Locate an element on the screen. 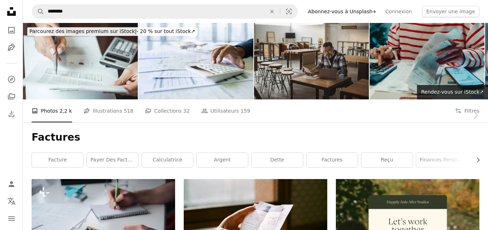 Image resolution: width=488 pixels, height=230 pixels. h1: Factures is located at coordinates (255, 137).